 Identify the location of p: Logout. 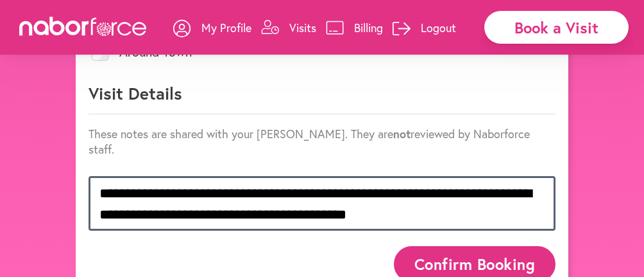
(438, 28).